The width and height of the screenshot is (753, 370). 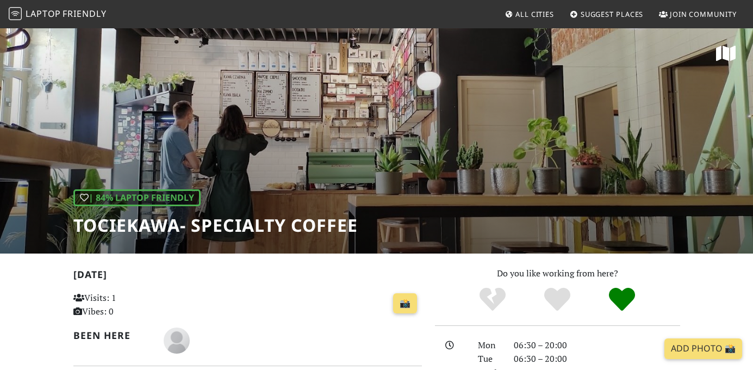 What do you see at coordinates (535, 14) in the screenshot?
I see `span: All Cities` at bounding box center [535, 14].